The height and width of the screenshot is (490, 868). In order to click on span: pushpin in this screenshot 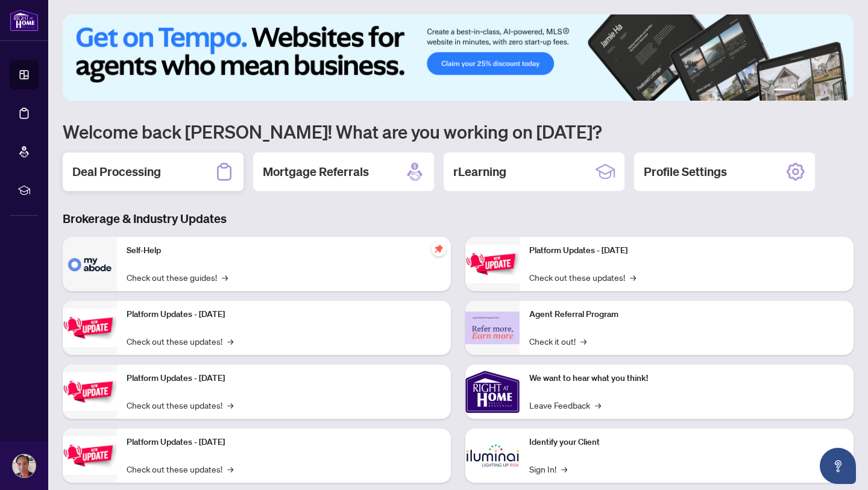, I will do `click(439, 249)`.